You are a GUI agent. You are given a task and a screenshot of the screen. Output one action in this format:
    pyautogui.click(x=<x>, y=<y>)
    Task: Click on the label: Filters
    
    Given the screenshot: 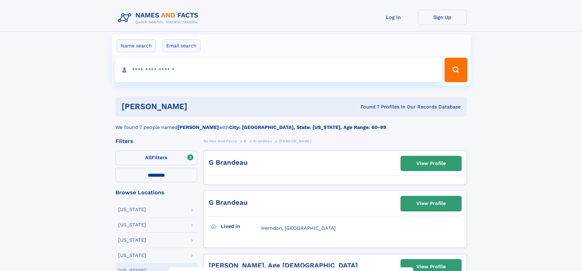 What is the action you would take?
    pyautogui.click(x=156, y=158)
    